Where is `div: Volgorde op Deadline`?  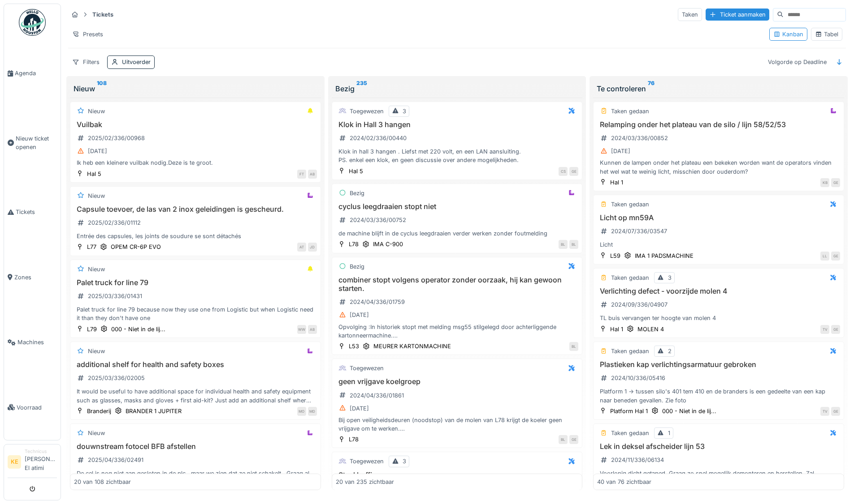 div: Volgorde op Deadline is located at coordinates (797, 62).